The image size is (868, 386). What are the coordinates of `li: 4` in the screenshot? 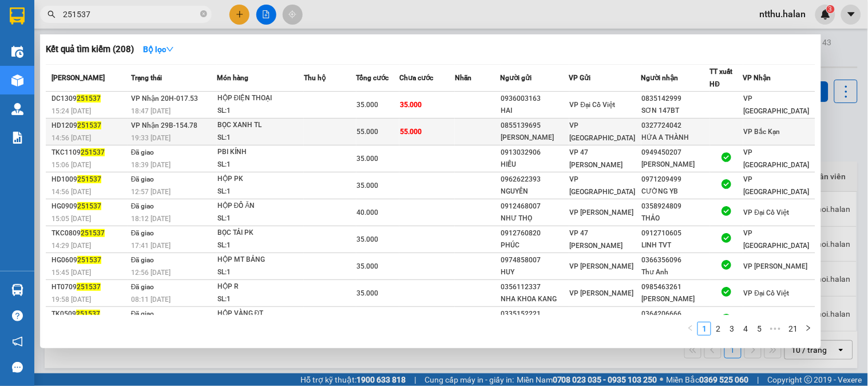 It's located at (745, 329).